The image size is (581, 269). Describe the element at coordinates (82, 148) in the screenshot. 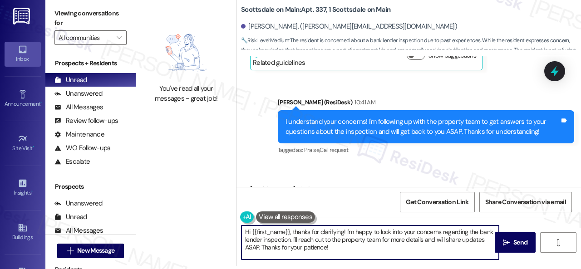

I see `div: WO Follow-ups` at that location.